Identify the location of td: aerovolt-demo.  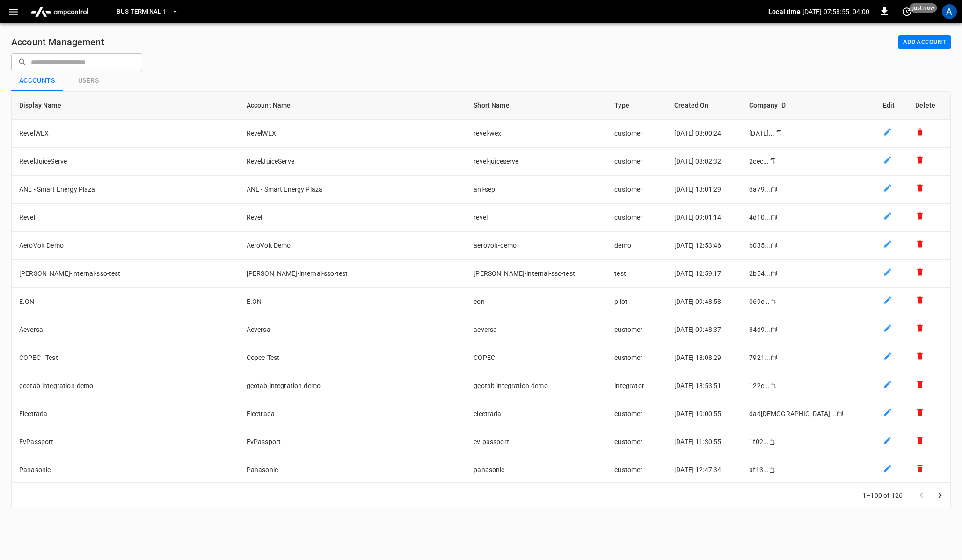
(536, 245).